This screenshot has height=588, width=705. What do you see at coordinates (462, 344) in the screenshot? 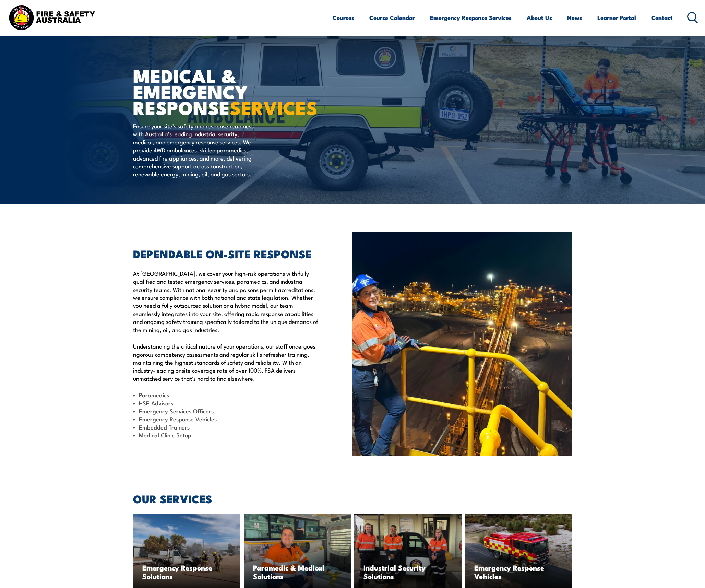
I see `img: ESO On Site` at bounding box center [462, 344].